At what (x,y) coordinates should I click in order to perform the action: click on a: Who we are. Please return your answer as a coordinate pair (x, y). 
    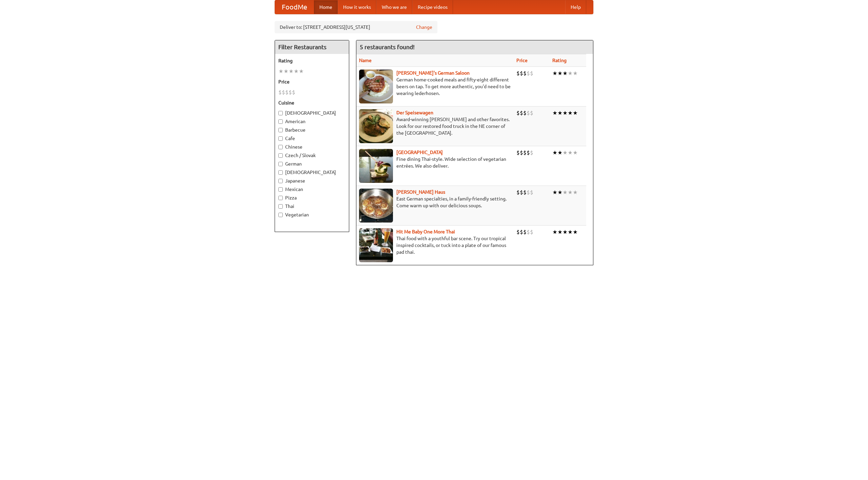
    Looking at the image, I should click on (394, 7).